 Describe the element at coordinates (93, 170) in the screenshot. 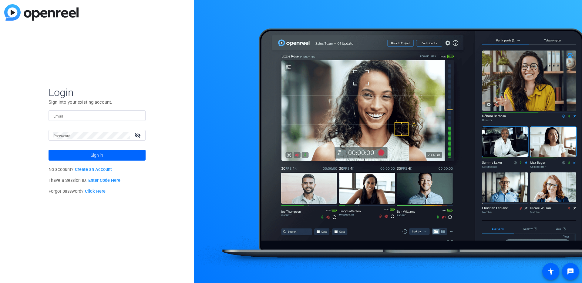

I see `a: Create an Account` at that location.